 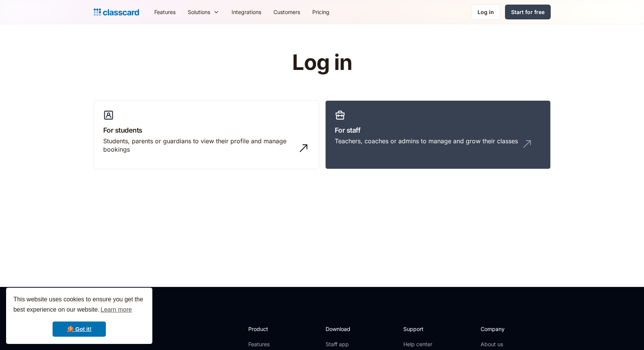 I want to click on h2: Product, so click(x=269, y=329).